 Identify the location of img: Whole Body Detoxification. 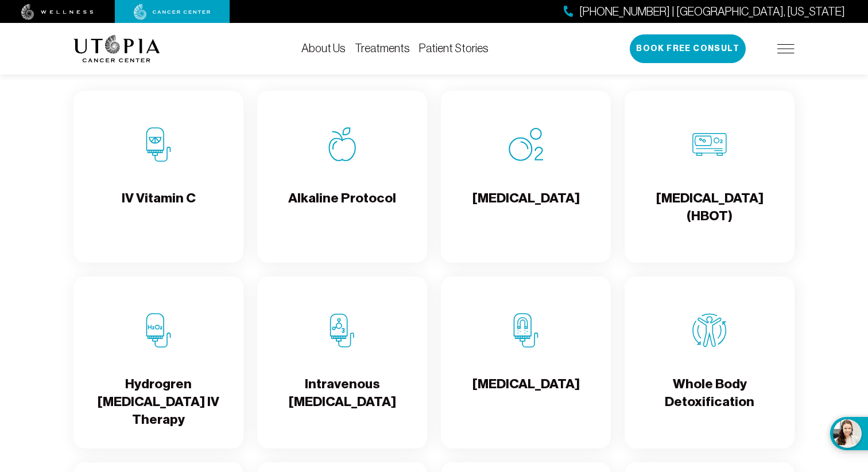
(709, 330).